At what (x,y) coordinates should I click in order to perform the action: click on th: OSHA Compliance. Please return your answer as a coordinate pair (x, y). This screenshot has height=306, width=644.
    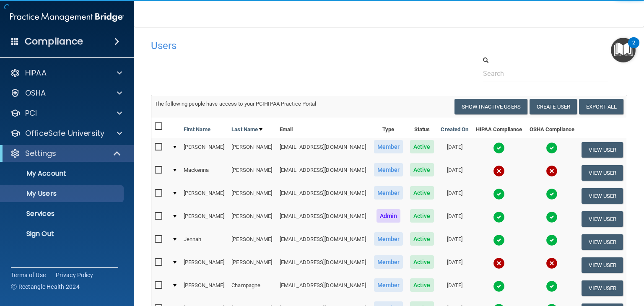
    Looking at the image, I should click on (552, 128).